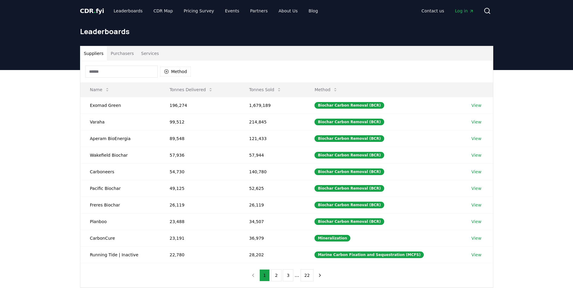 The width and height of the screenshot is (573, 288). What do you see at coordinates (192, 90) in the screenshot?
I see `button: Tonnes Delivered` at bounding box center [192, 90].